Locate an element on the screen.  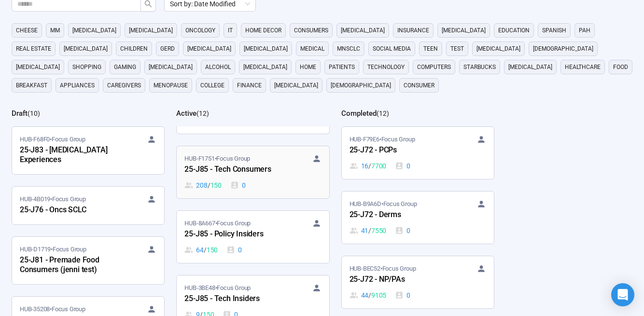
span: gaming is located at coordinates (125, 67).